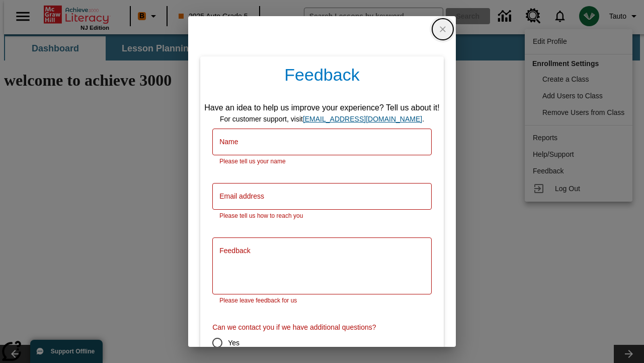 The height and width of the screenshot is (363, 644). What do you see at coordinates (322, 108) in the screenshot?
I see `div: Have an idea to help us improve your experience? Tell us about it!` at bounding box center [322, 108].